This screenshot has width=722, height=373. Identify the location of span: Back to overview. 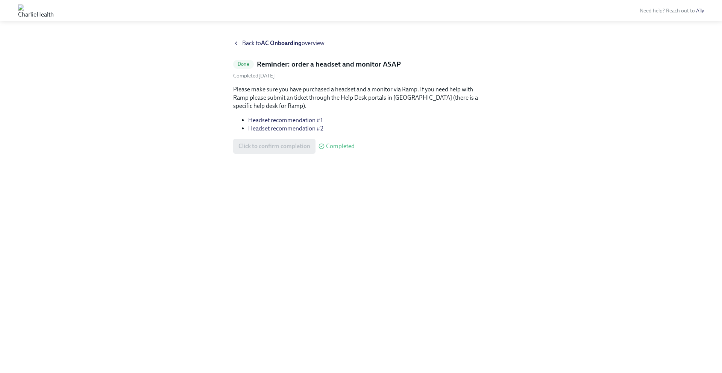
(283, 43).